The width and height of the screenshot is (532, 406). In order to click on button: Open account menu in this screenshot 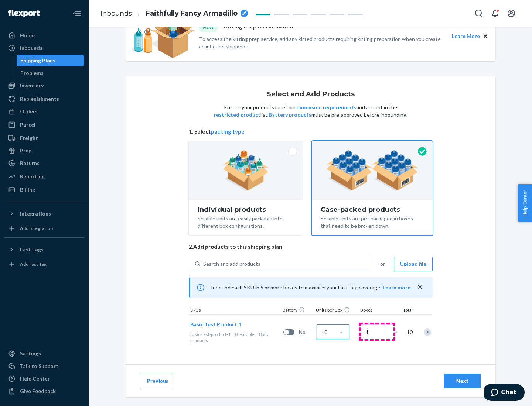, I will do `click(511, 14)`.